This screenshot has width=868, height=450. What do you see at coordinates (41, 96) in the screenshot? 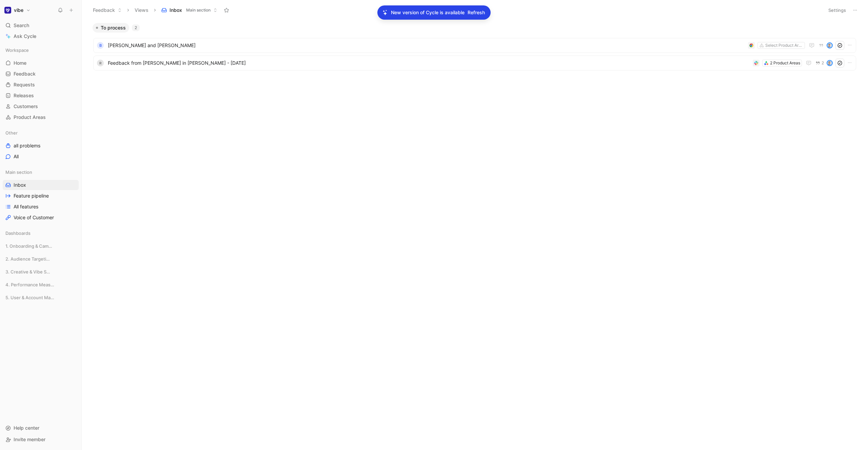
I see `a: Releases` at bounding box center [41, 96].